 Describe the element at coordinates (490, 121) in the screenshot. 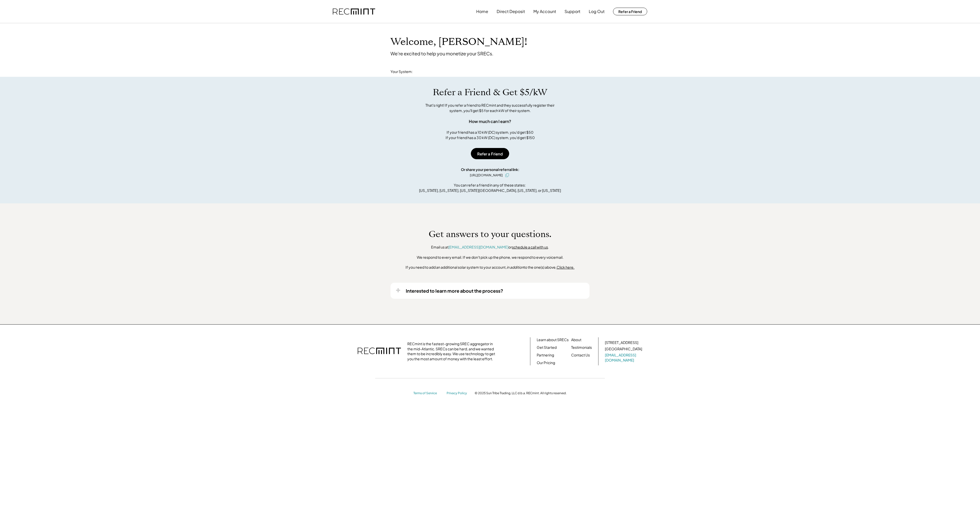

I see `div: How much can I earn?` at that location.